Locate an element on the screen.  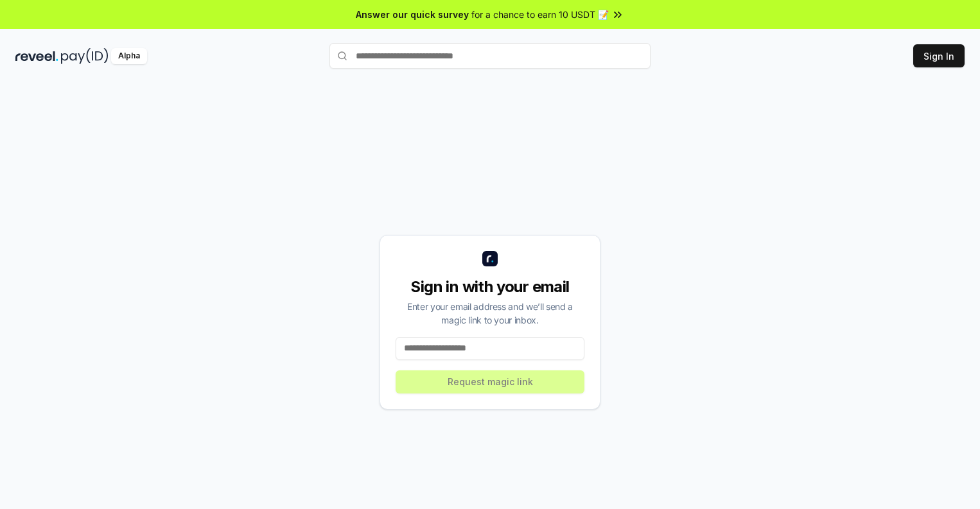
span: for a chance to earn 10 USDT 📝 is located at coordinates (540, 14).